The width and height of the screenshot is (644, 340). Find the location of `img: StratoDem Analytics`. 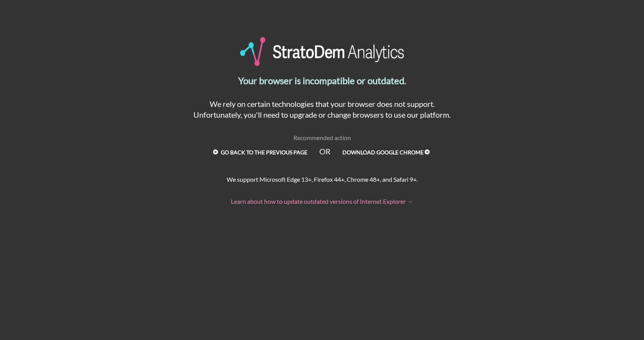

img: StratoDem Analytics is located at coordinates (322, 51).